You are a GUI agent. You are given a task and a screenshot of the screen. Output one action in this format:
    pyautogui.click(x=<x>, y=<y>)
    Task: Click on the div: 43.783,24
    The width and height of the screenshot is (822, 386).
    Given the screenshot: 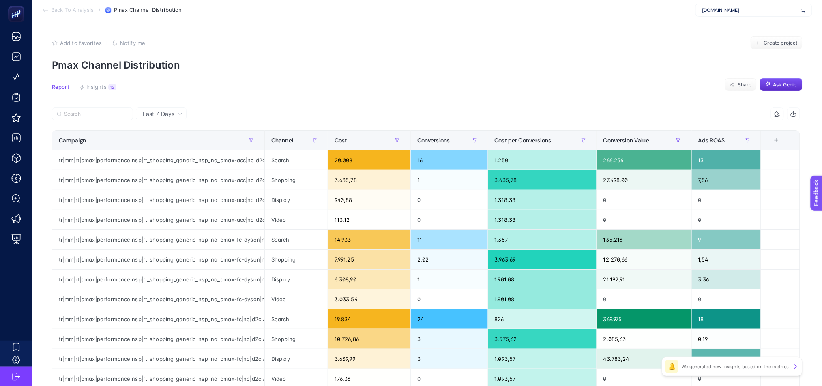 What is the action you would take?
    pyautogui.click(x=644, y=359)
    